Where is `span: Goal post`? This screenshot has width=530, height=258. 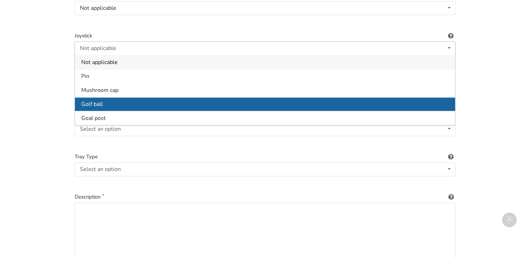 span: Goal post is located at coordinates (94, 118).